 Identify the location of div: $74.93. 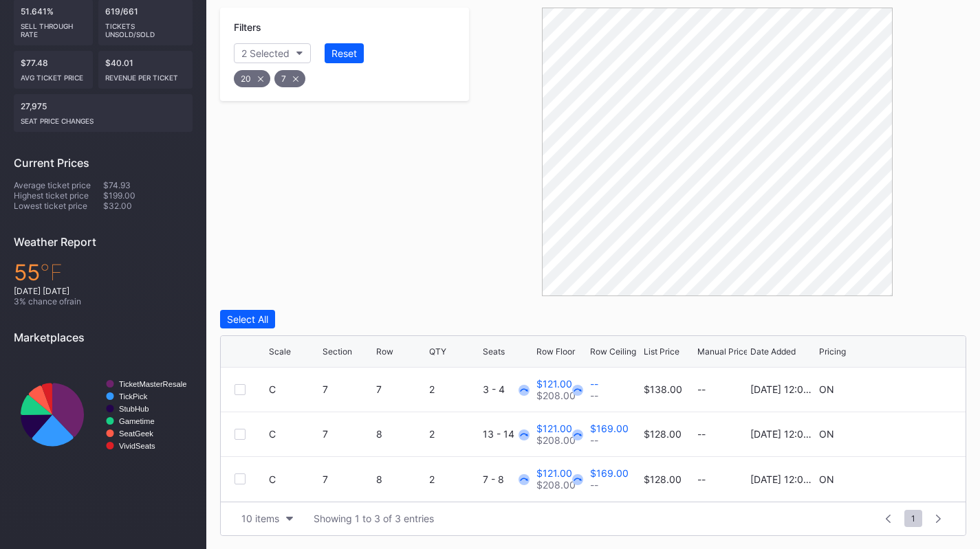
(148, 185).